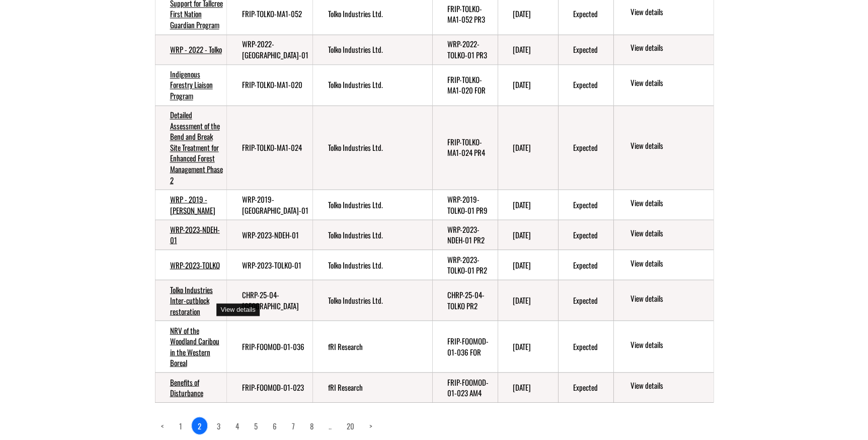 Image resolution: width=868 pixels, height=440 pixels. I want to click on td: WRP-2023-TOLKO, so click(190, 265).